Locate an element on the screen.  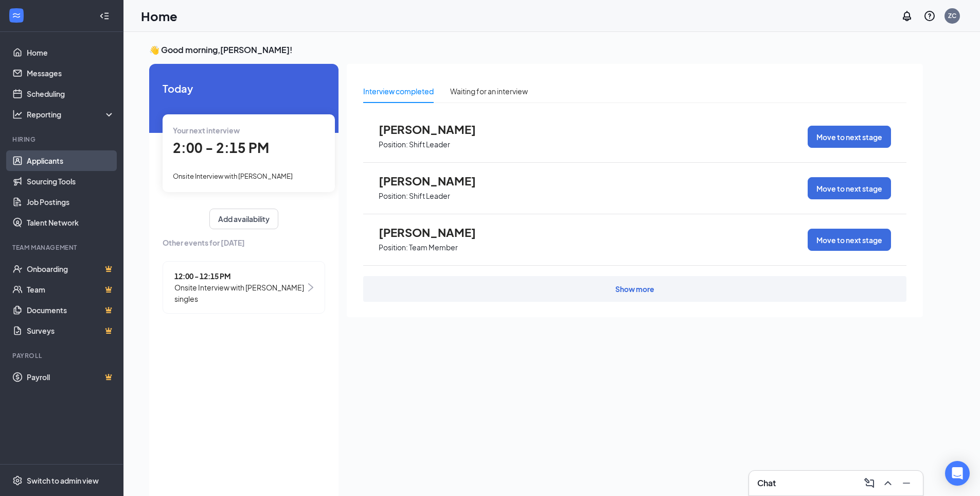
div: Interview completed is located at coordinates (398, 91).